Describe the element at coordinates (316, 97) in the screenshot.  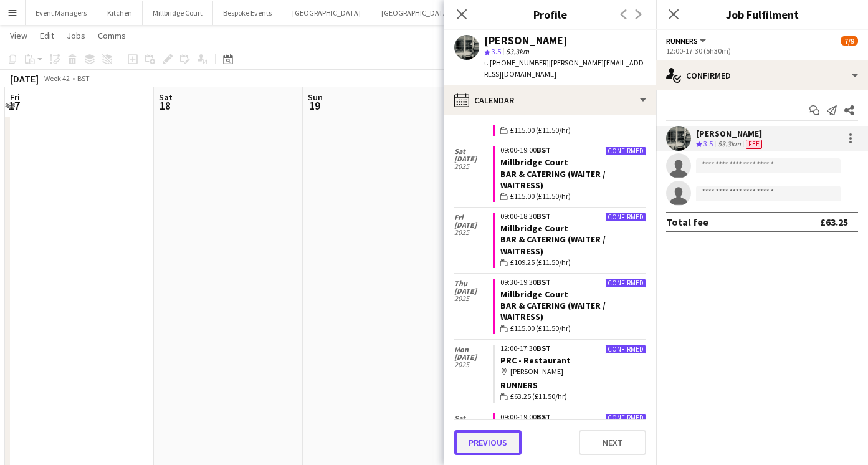
I see `span: Sun` at that location.